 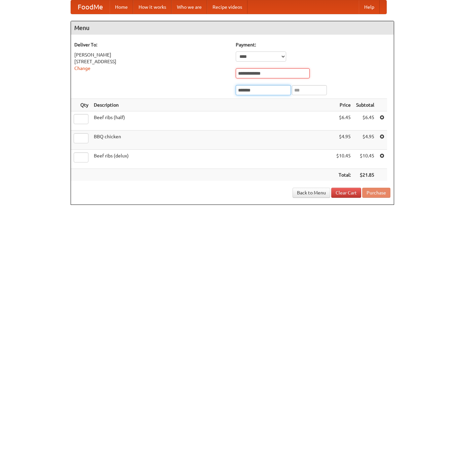 What do you see at coordinates (365, 175) in the screenshot?
I see `th: $21.85` at bounding box center [365, 175].